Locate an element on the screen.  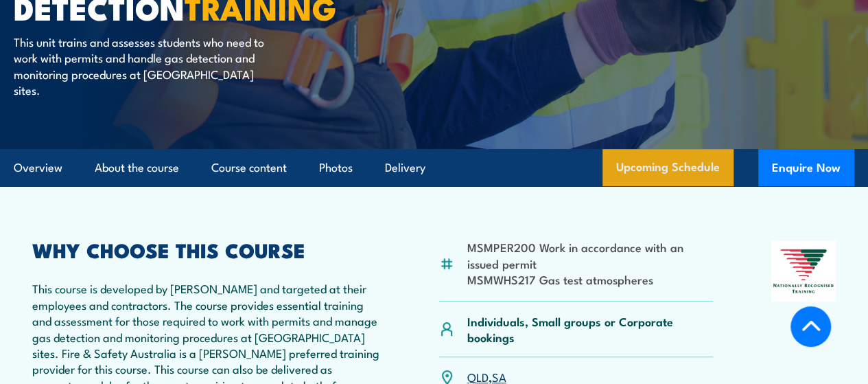
li: MSMPER200 Work in accordance with an issued permit is located at coordinates (590, 255).